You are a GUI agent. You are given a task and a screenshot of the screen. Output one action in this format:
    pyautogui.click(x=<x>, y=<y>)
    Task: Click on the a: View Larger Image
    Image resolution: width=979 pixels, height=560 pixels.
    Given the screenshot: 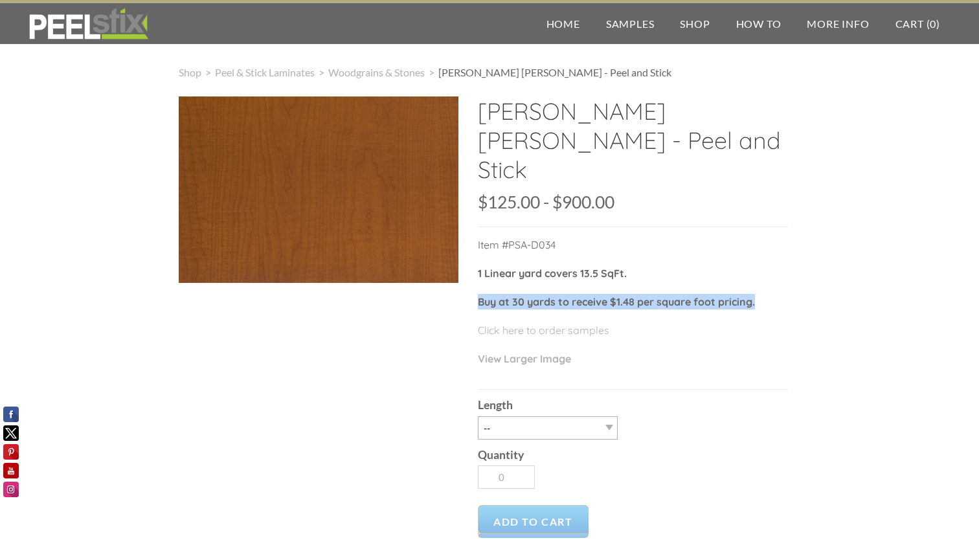 What is the action you would take?
    pyautogui.click(x=524, y=359)
    